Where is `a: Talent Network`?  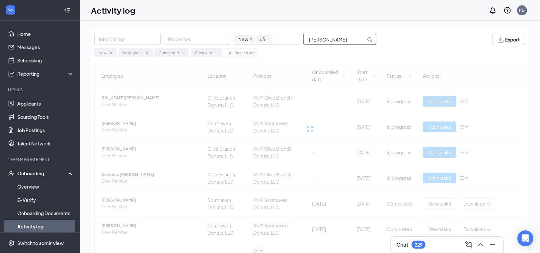
a: Talent Network is located at coordinates (45, 143).